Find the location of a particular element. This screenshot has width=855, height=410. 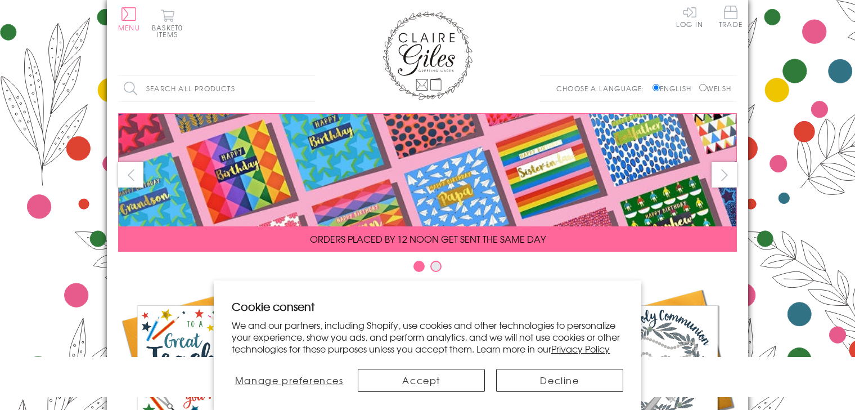

a: Privacy Policy is located at coordinates (581, 348).